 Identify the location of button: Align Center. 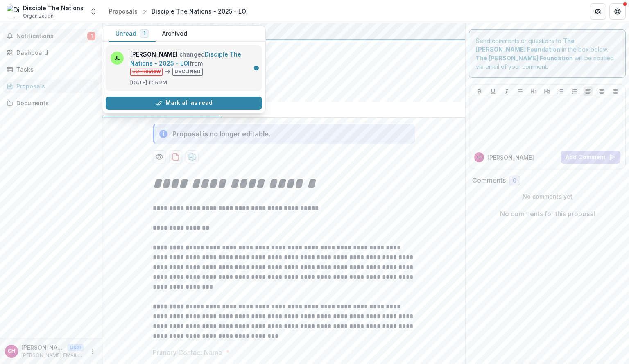
(601, 91).